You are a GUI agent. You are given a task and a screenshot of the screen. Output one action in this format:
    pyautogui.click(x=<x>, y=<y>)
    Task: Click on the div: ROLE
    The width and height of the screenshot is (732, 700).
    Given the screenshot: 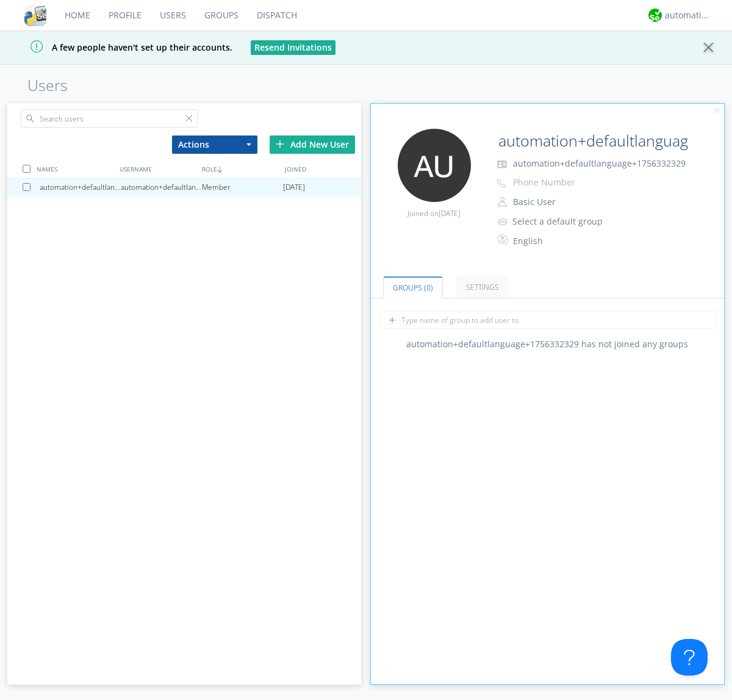 What is the action you would take?
    pyautogui.click(x=240, y=169)
    